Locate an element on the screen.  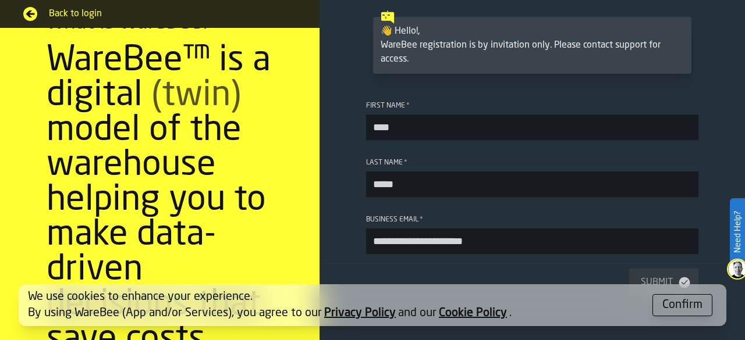
input: button-toolbar-Last Name is located at coordinates (532, 184).